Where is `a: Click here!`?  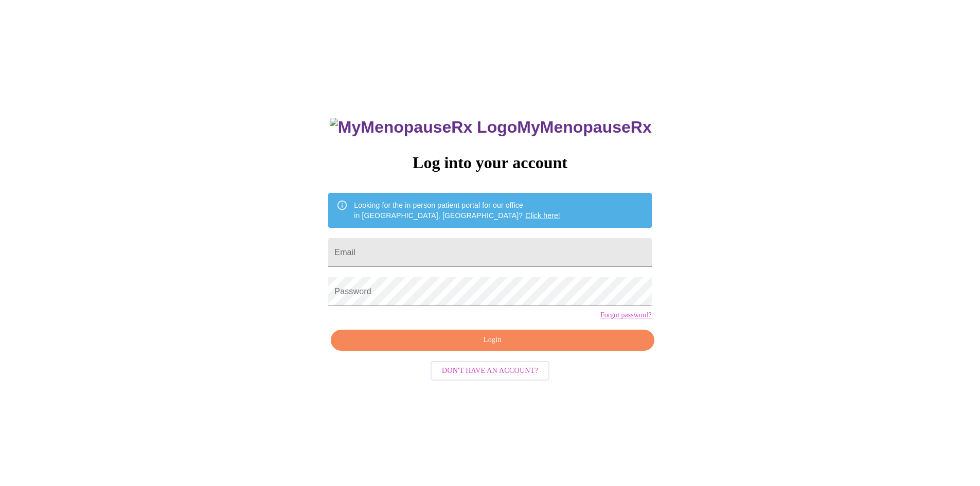
a: Click here! is located at coordinates (543, 215).